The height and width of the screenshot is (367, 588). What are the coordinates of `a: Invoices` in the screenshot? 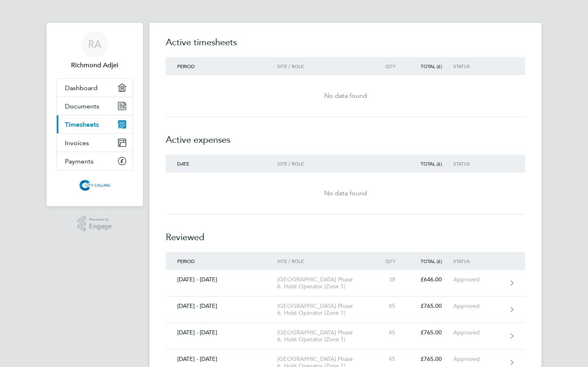 It's located at (95, 143).